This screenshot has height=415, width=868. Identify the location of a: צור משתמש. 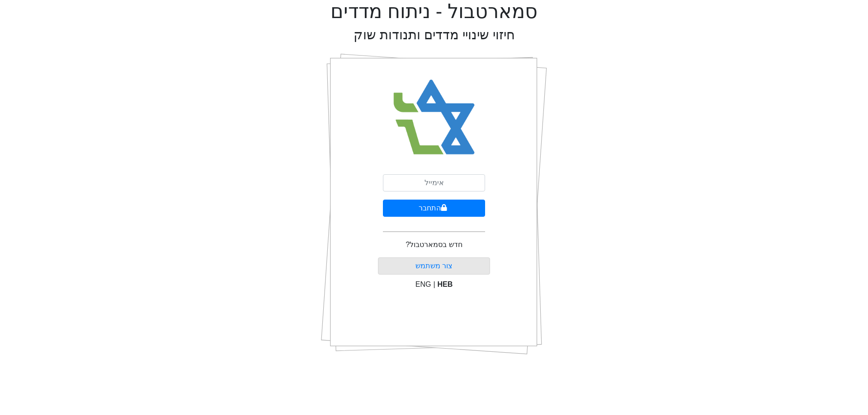
(434, 266).